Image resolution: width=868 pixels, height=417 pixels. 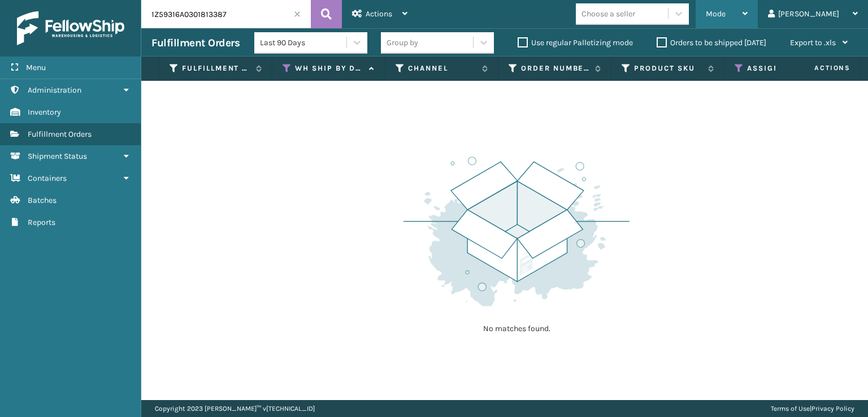 What do you see at coordinates (715, 14) in the screenshot?
I see `span: Mode` at bounding box center [715, 14].